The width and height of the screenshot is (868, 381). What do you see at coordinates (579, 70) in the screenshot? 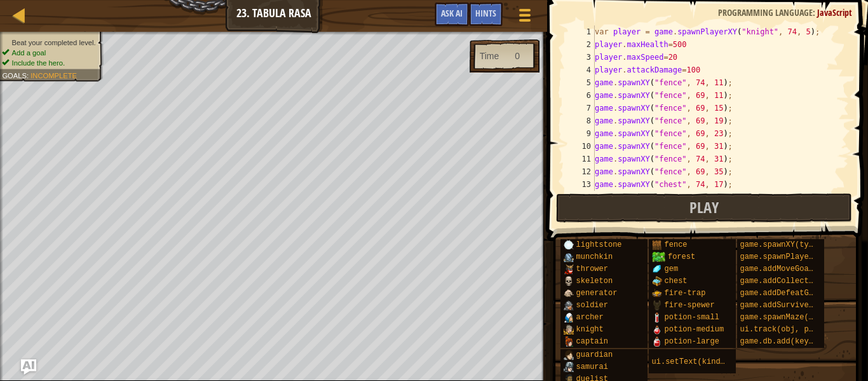
I see `div: 4` at bounding box center [579, 70].